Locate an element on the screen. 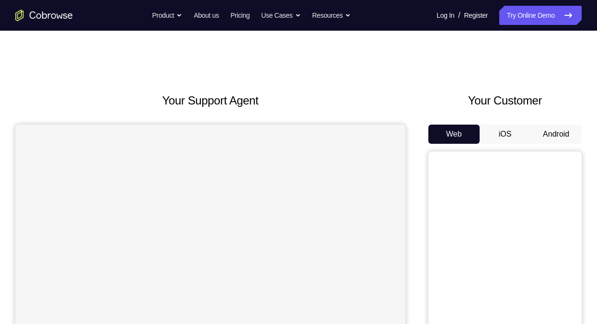 This screenshot has height=324, width=597. a: Log In is located at coordinates (445, 15).